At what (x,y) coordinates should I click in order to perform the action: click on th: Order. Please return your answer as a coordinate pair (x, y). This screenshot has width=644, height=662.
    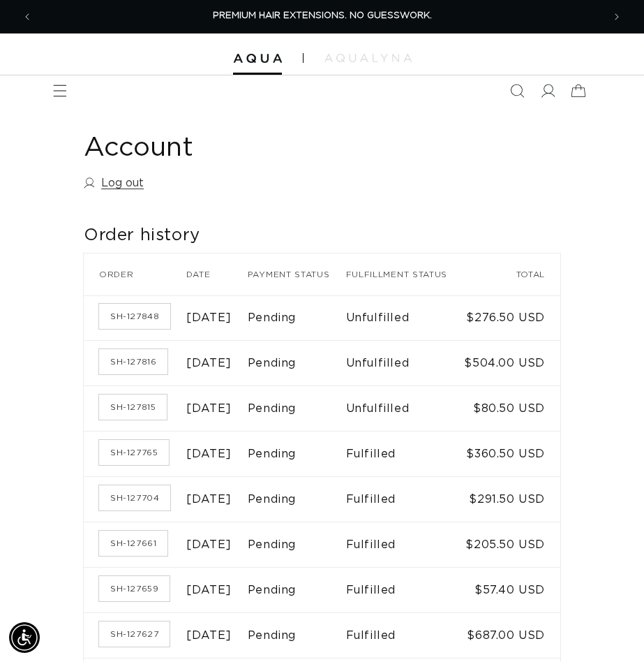
    Looking at the image, I should click on (134, 275).